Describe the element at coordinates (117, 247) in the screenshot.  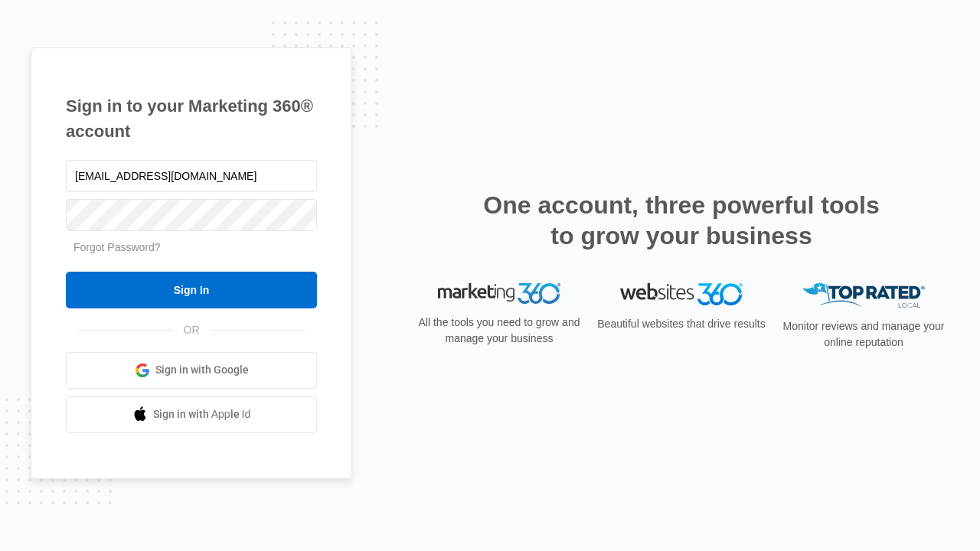
I see `a: Forgot Password?` at that location.